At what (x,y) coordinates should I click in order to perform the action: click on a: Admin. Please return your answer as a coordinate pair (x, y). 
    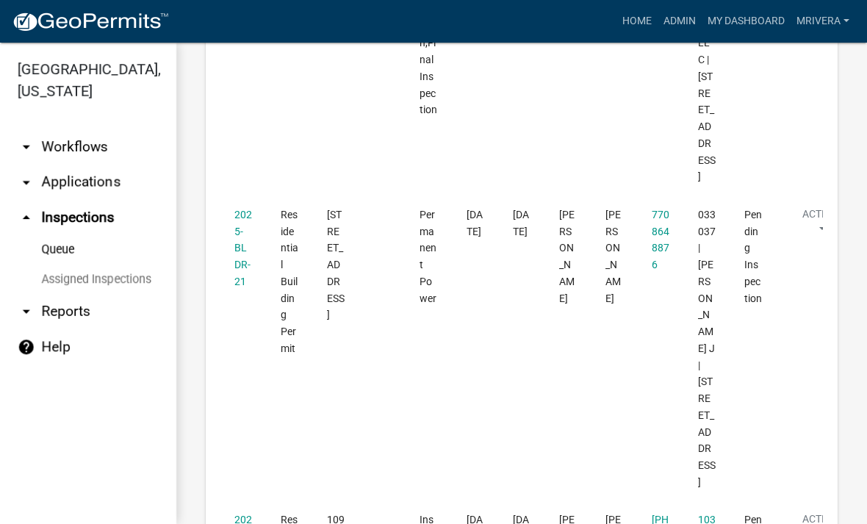
    Looking at the image, I should click on (680, 21).